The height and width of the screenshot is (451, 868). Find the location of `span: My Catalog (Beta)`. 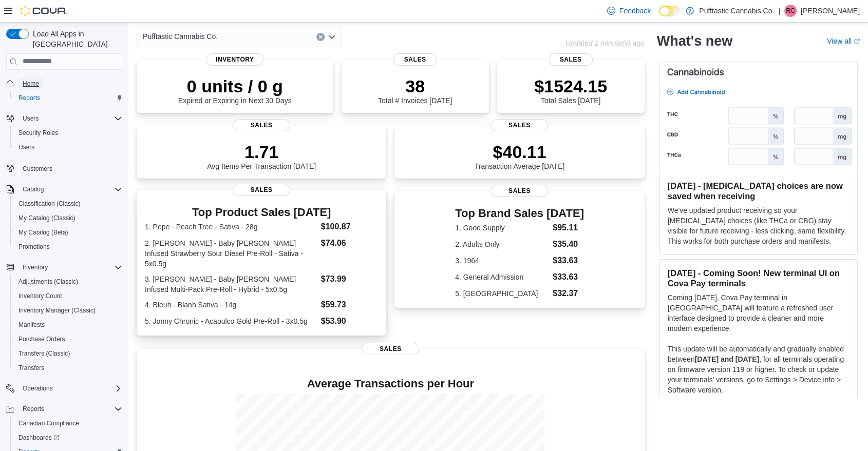

span: My Catalog (Beta) is located at coordinates (68, 233).